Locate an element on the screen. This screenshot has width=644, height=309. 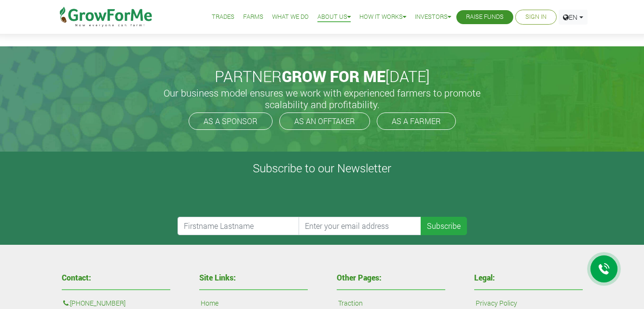
h5: Our business model ensures we work with experienced farmers to promote scalability and profitabil... is located at coordinates (322, 99).